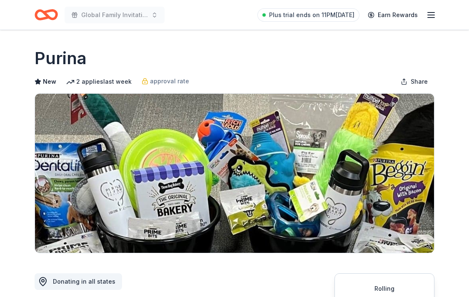 This screenshot has height=297, width=469. Describe the element at coordinates (60, 58) in the screenshot. I see `h1: Purina` at that location.